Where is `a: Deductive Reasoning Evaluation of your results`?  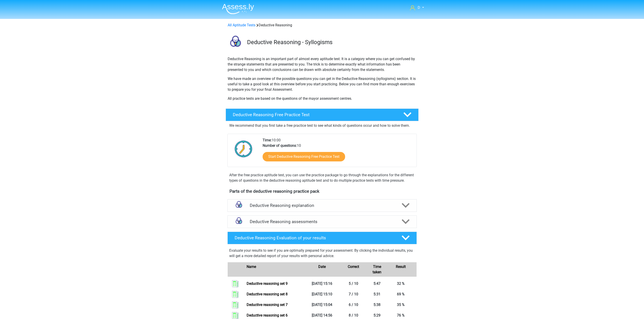 a: Deductive Reasoning Evaluation of your results is located at coordinates (322, 238).